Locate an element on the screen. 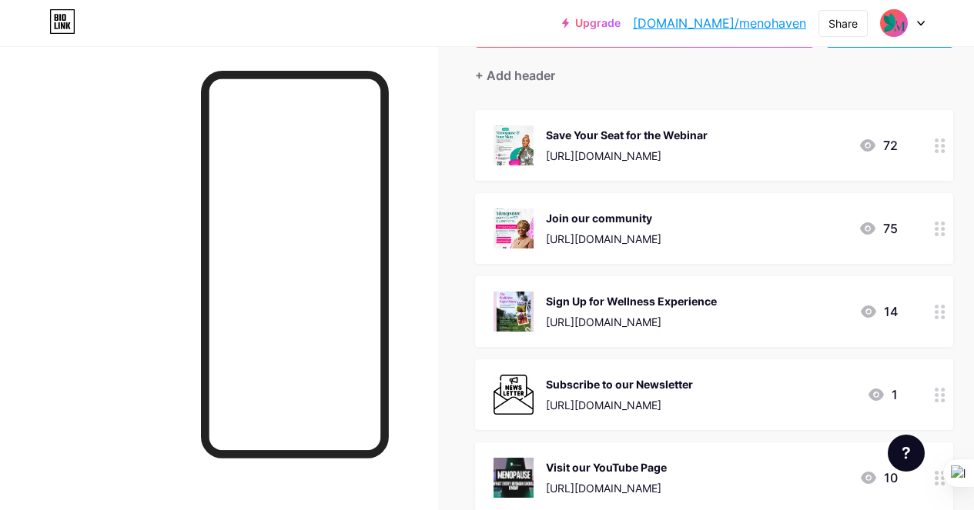  div: + Add header is located at coordinates (515, 75).